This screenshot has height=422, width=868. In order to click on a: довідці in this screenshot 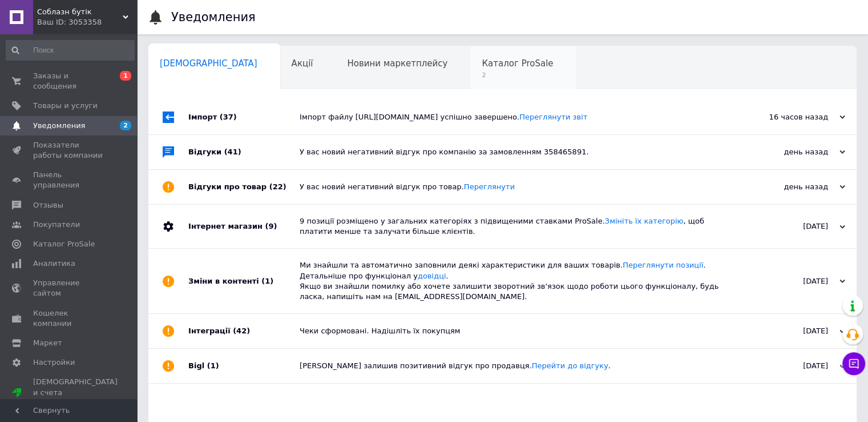, I will do `click(432, 276)`.